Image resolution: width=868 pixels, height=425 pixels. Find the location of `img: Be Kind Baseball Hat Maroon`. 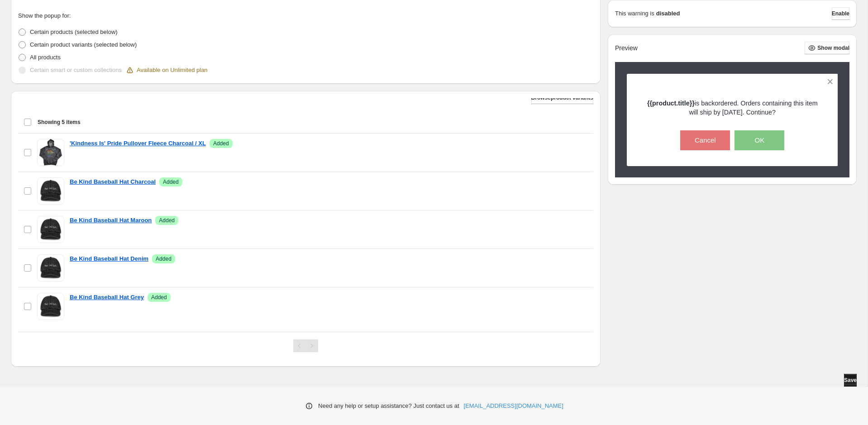

img: Be Kind Baseball Hat Maroon is located at coordinates (51, 230).